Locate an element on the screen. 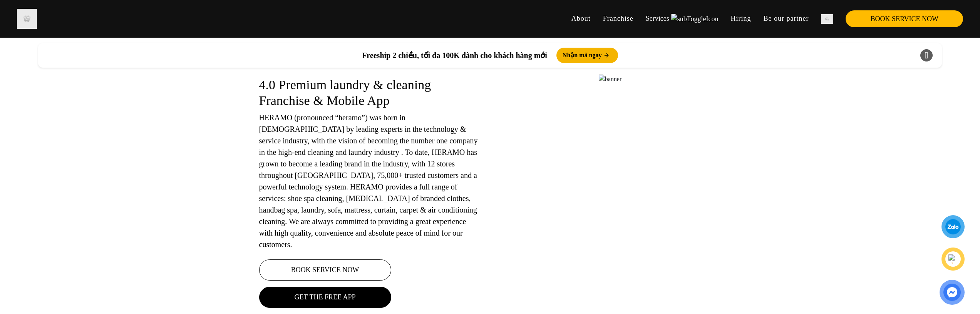 This screenshot has width=980, height=314. a: Book service now is located at coordinates (325, 270).